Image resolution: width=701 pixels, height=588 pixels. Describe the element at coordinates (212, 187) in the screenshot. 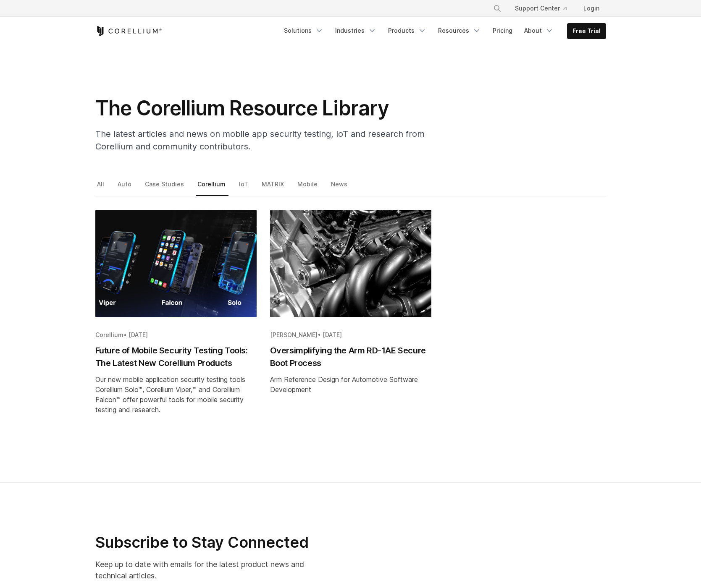

I see `a: Corellium` at that location.